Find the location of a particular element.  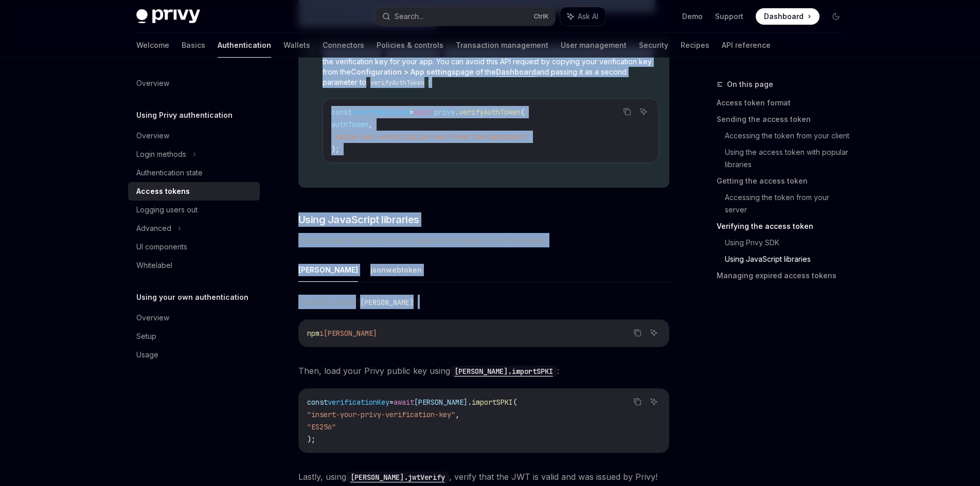

span: verifiedClaims is located at coordinates (380, 112).